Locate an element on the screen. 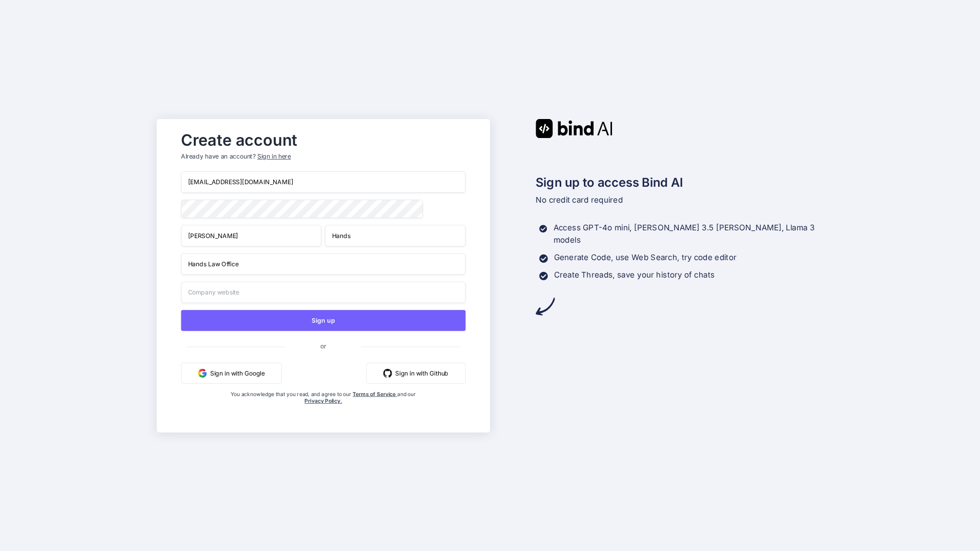  input: Email is located at coordinates (324, 182).